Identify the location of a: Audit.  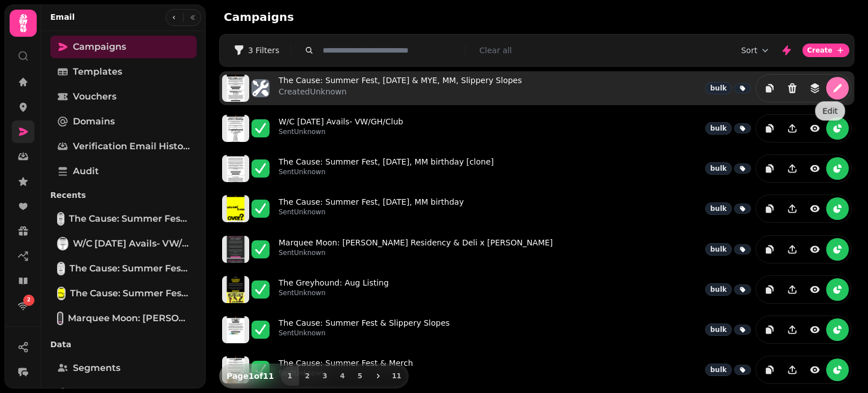
(123, 171).